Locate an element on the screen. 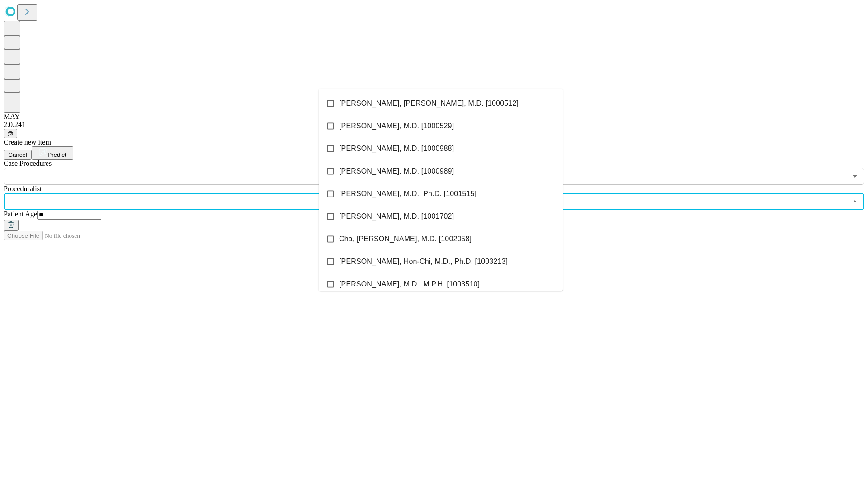 The width and height of the screenshot is (868, 488). button: Open is located at coordinates (855, 176).